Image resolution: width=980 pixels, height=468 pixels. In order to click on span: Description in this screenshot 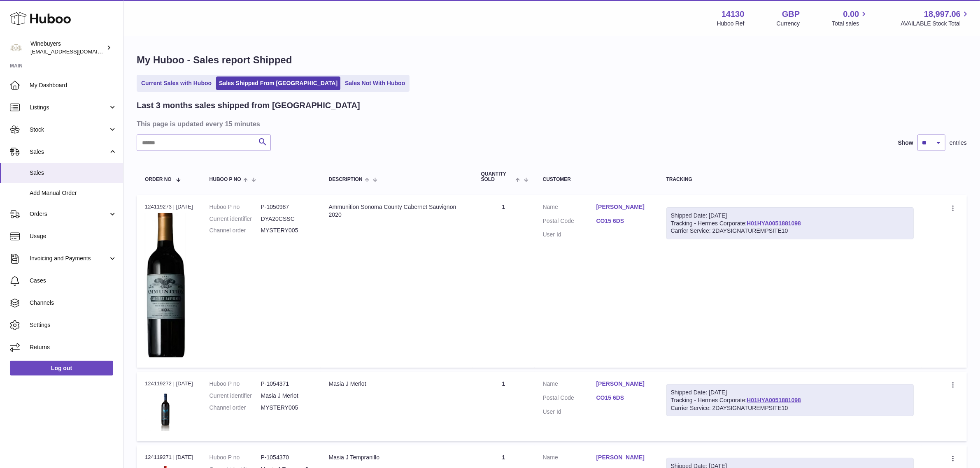, I will do `click(346, 180)`.